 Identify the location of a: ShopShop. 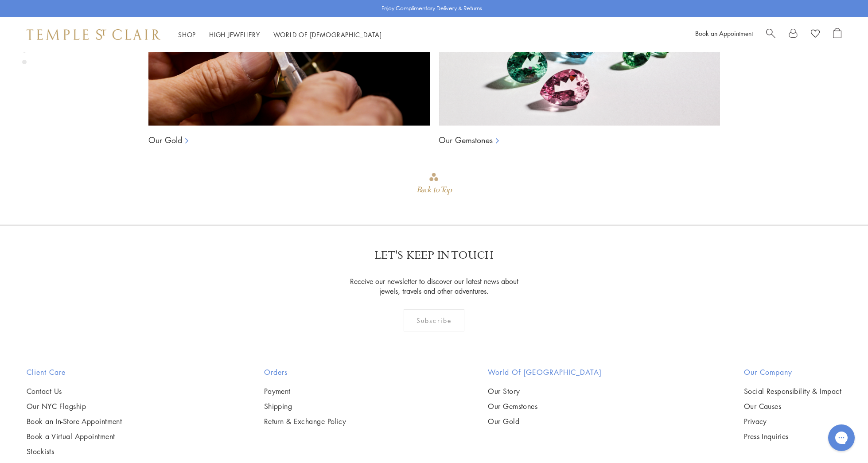
(187, 35).